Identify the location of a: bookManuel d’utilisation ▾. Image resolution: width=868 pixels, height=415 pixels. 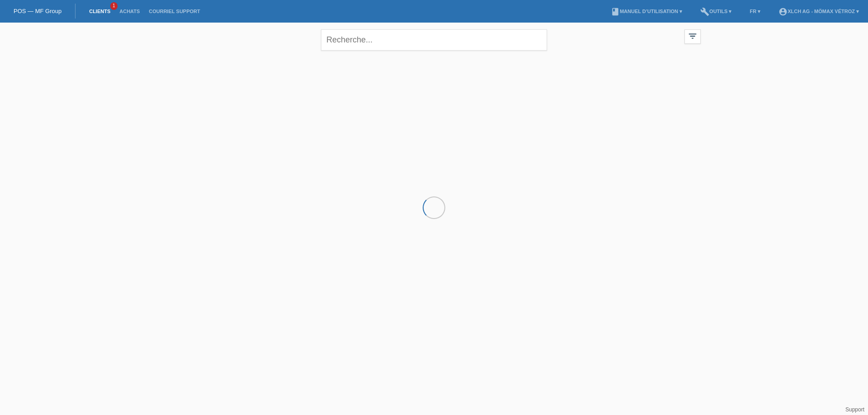
(646, 11).